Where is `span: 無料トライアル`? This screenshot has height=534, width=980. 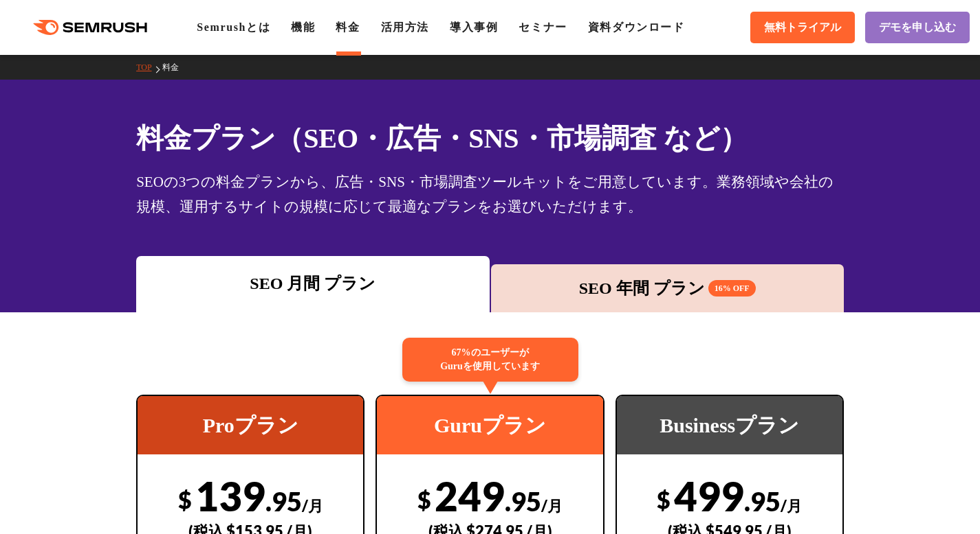
span: 無料トライアル is located at coordinates (802, 28).